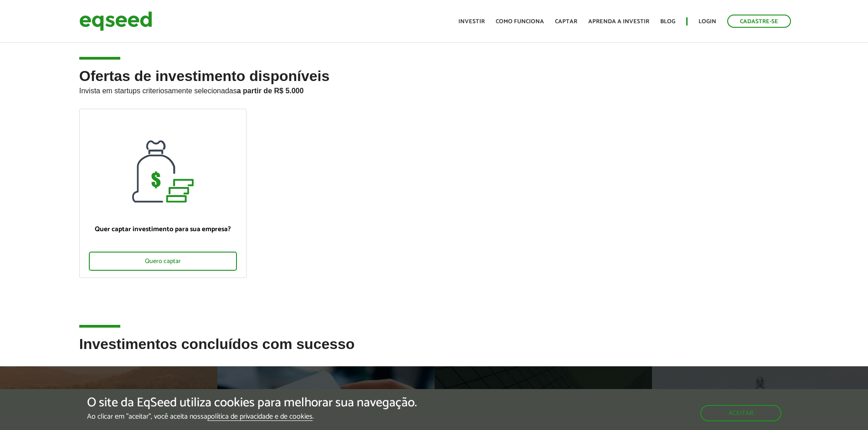  Describe the element at coordinates (163, 261) in the screenshot. I see `div: Quero captar` at that location.